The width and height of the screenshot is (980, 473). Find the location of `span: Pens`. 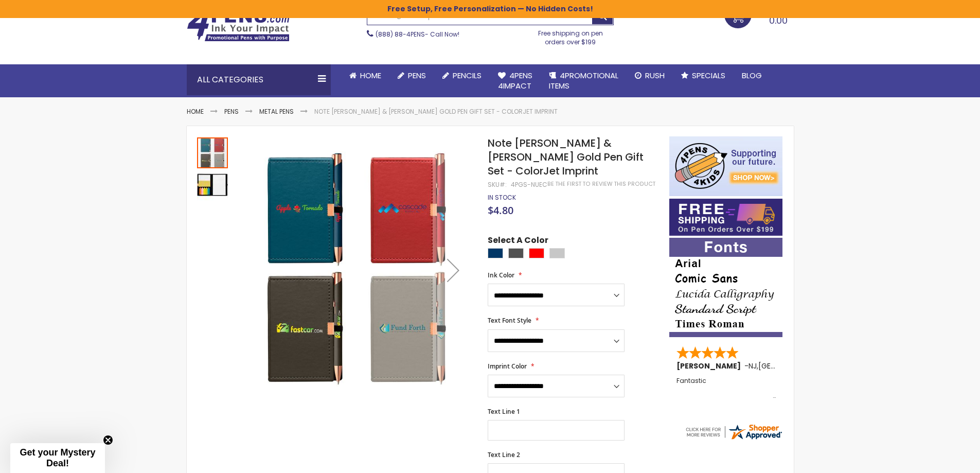

span: Pens is located at coordinates (417, 75).